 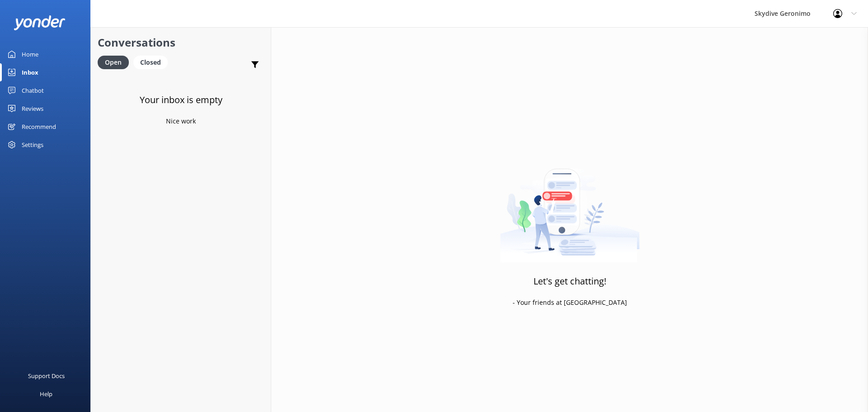 I want to click on p: Nice work, so click(x=181, y=121).